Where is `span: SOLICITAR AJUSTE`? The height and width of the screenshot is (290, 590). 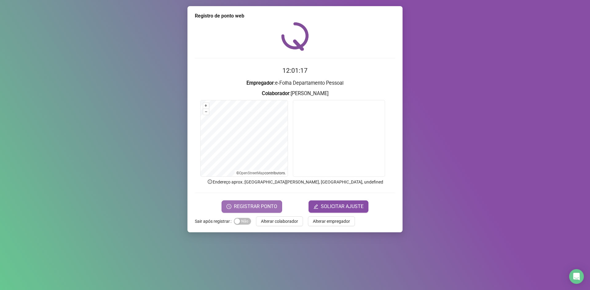 span: SOLICITAR AJUSTE is located at coordinates (342, 207).